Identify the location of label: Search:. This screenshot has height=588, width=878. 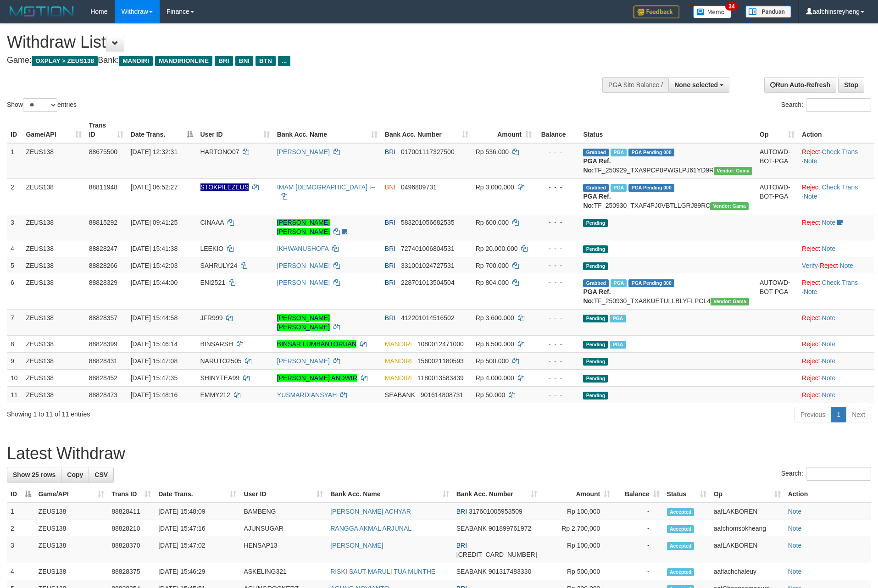
(826, 474).